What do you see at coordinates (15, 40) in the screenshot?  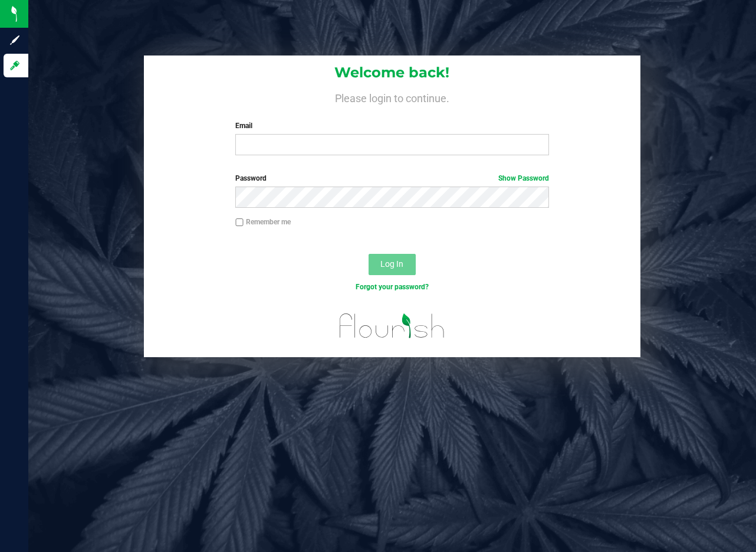 I see `inline-svg: Sign up` at bounding box center [15, 40].